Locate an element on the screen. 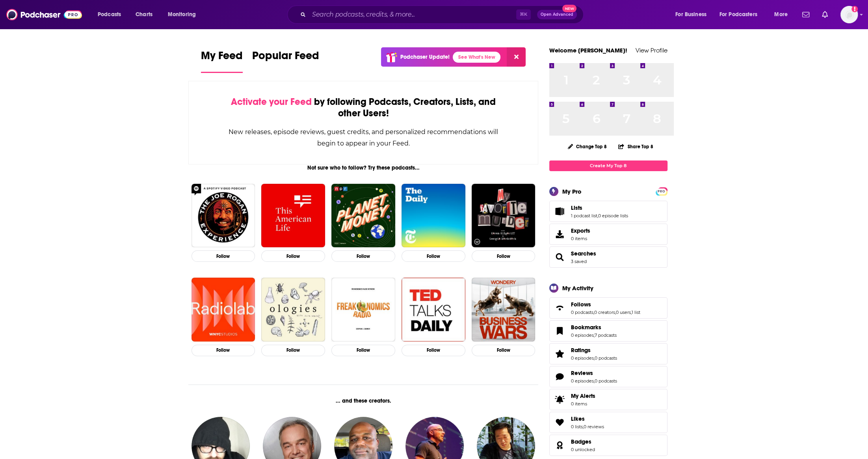 Image resolution: width=868 pixels, height=459 pixels. span: More is located at coordinates (781, 15).